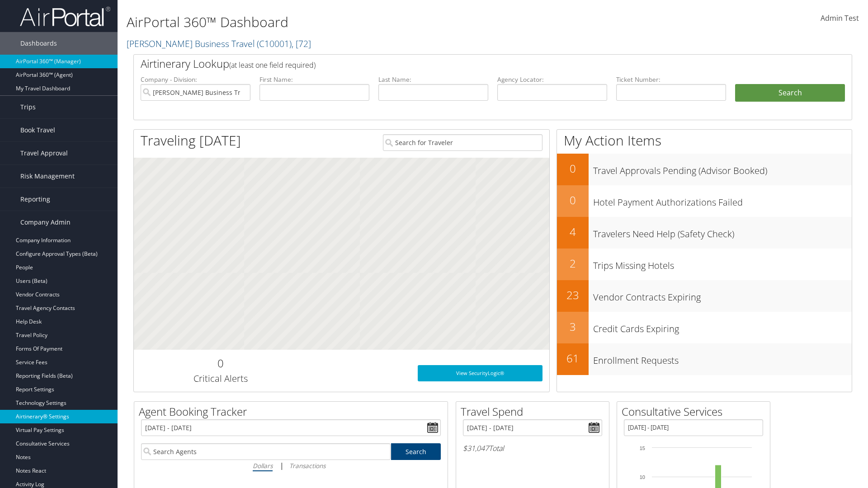 Image resolution: width=868 pixels, height=488 pixels. Describe the element at coordinates (301, 44) in the screenshot. I see `span: , [ 72 ]` at that location.